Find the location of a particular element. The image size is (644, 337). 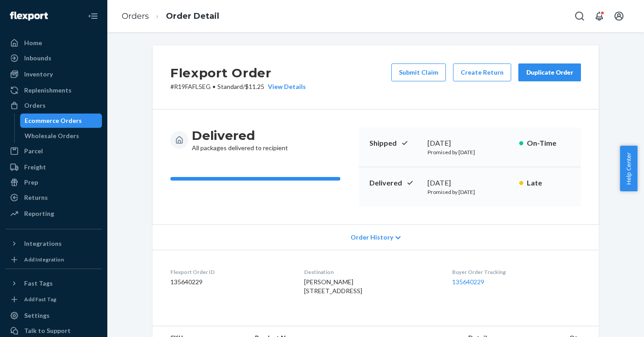

button: Close Navigation is located at coordinates (93, 16).